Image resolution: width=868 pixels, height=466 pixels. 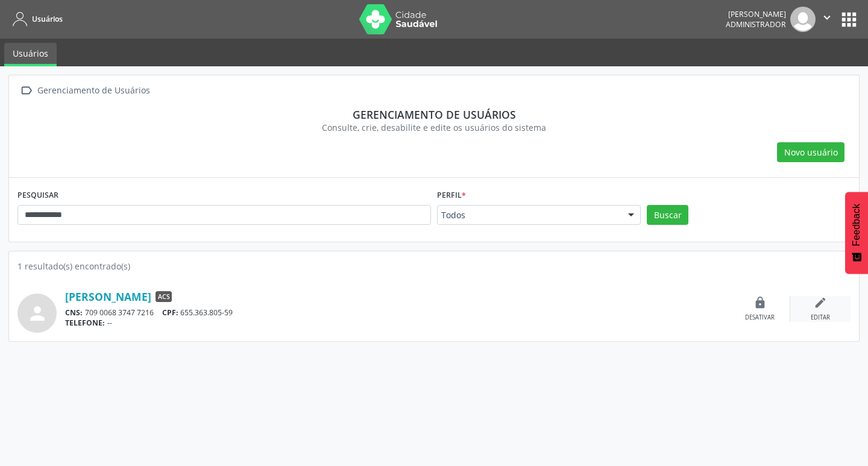 What do you see at coordinates (434, 115) in the screenshot?
I see `div: Gerenciamento de usuários` at bounding box center [434, 115].